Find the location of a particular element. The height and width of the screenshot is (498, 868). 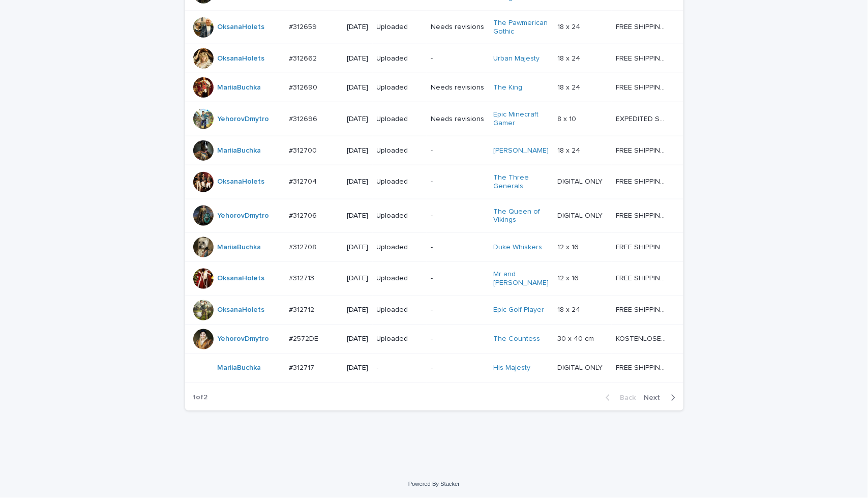

a: Epic Golf Player is located at coordinates (518, 310).